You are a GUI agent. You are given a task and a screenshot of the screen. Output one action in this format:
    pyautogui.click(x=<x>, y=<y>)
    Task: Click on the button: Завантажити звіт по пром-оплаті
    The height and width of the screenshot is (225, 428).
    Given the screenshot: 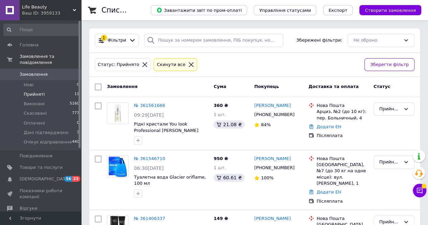 What is the action you would take?
    pyautogui.click(x=199, y=10)
    